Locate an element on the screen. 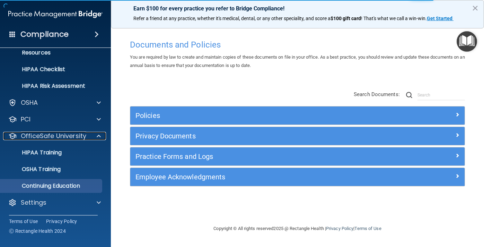 Image resolution: width=484 pixels, height=247 pixels. a: OfficeSafe University is located at coordinates (54, 136).